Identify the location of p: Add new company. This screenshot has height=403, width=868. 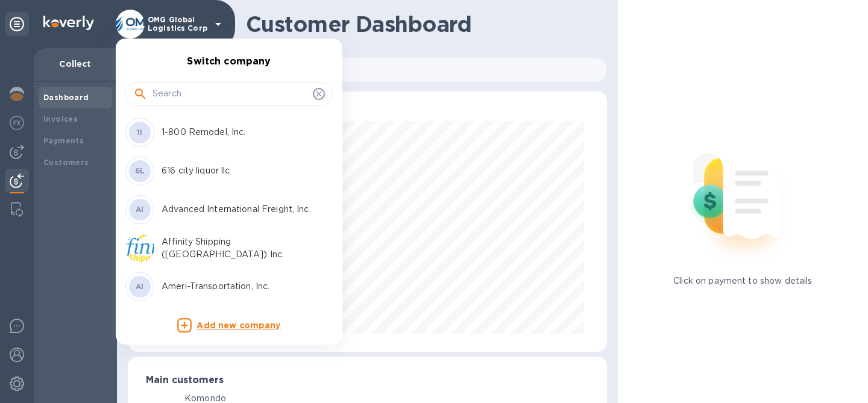
(238, 326).